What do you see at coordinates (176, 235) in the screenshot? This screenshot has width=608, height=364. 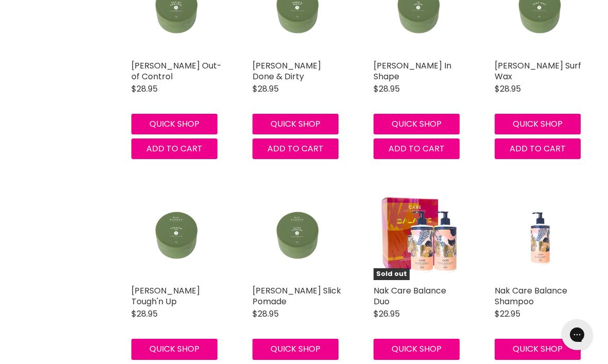 I see `a: Nak Barber Tough'n Up` at bounding box center [176, 235].